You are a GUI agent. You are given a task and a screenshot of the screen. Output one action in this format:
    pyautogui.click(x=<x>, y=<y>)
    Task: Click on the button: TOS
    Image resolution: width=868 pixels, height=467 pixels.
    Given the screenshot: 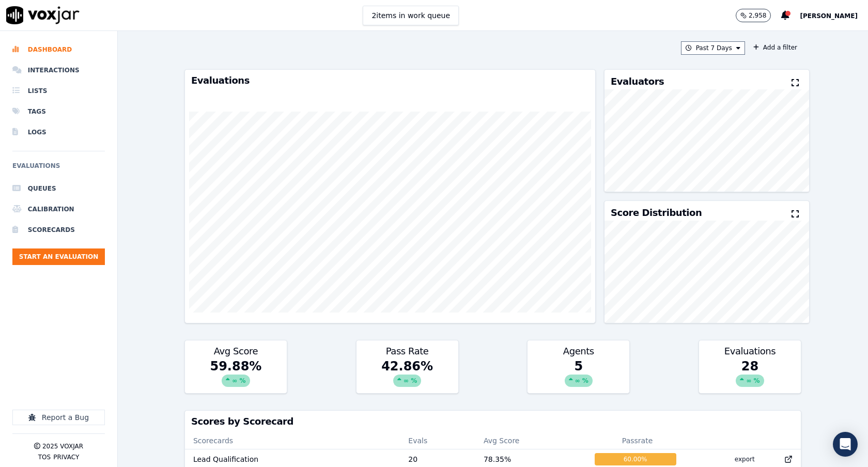 What is the action you would take?
    pyautogui.click(x=45, y=457)
    